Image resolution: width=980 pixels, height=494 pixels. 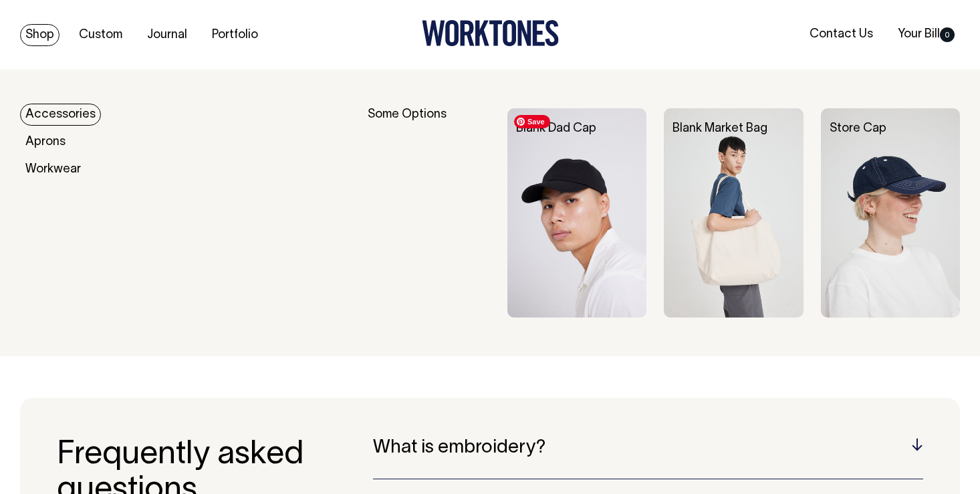 I want to click on img: Store Cap, so click(x=891, y=213).